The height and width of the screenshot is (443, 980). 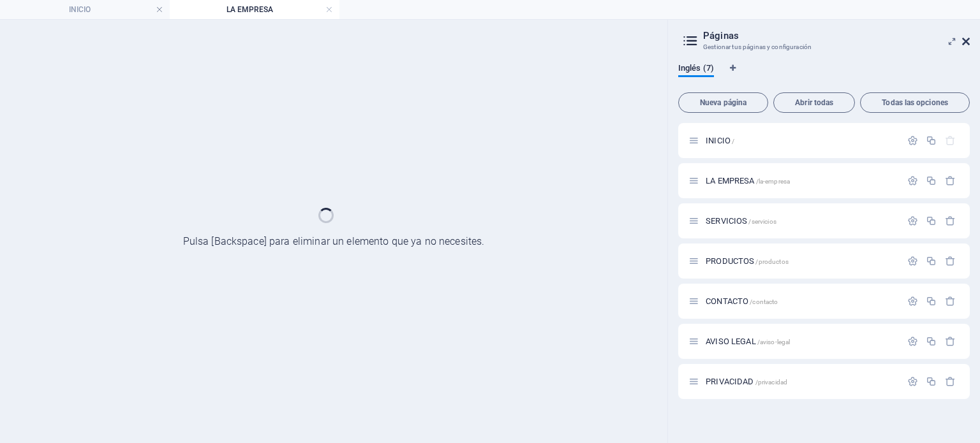 What do you see at coordinates (802, 341) in the screenshot?
I see `div: AVISO LEGAL/aviso-legal` at bounding box center [802, 341].